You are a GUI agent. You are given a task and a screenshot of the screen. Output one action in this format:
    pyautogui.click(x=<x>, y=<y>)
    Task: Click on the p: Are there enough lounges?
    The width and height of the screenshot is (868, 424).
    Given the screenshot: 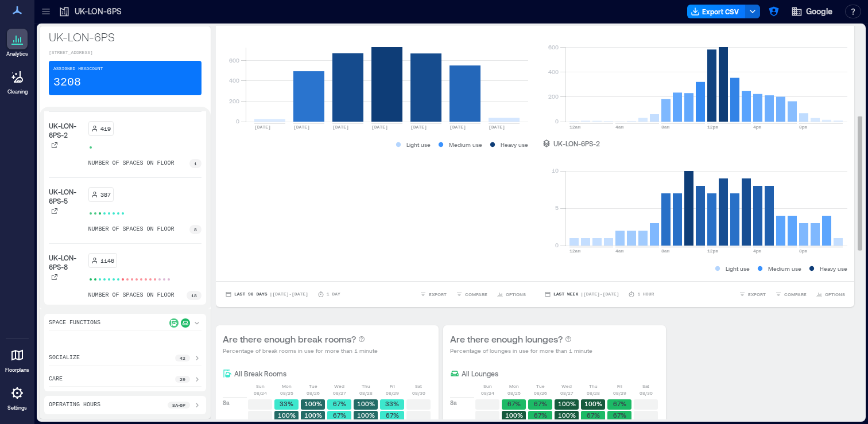 What is the action you would take?
    pyautogui.click(x=506, y=339)
    